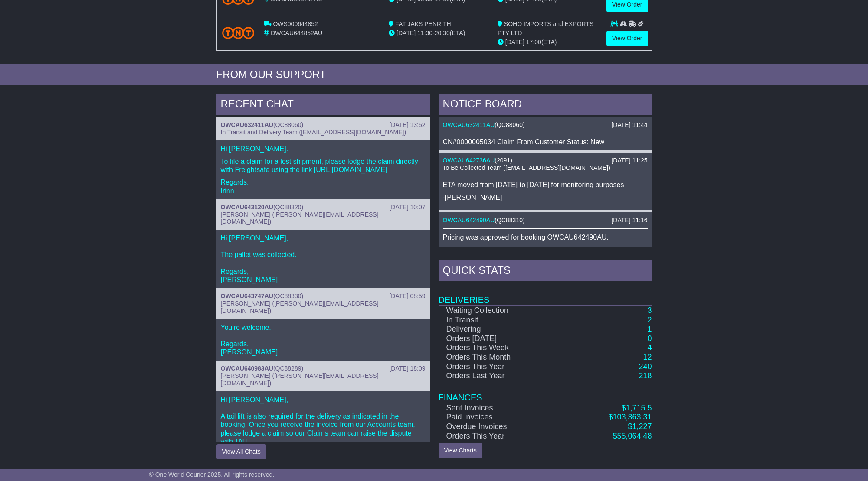 The width and height of the screenshot is (868, 481). What do you see at coordinates (323, 106) in the screenshot?
I see `div: RECENT CHAT` at bounding box center [323, 106].